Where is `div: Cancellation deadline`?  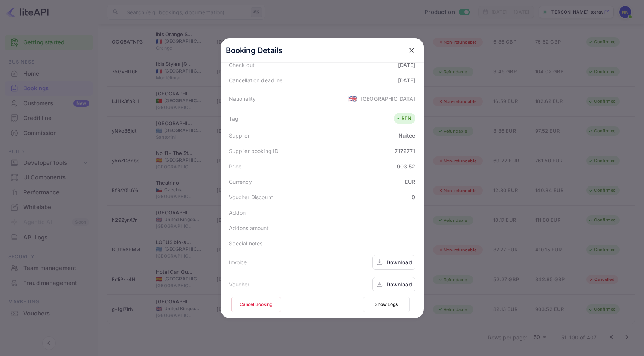
div: Cancellation deadline is located at coordinates (256, 80).